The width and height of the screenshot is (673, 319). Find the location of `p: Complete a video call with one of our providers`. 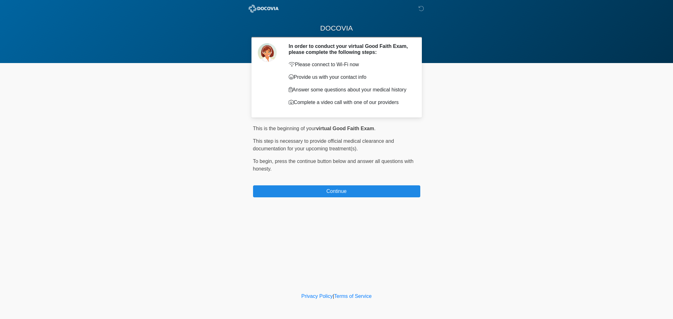

p: Complete a video call with one of our providers is located at coordinates (350, 103).